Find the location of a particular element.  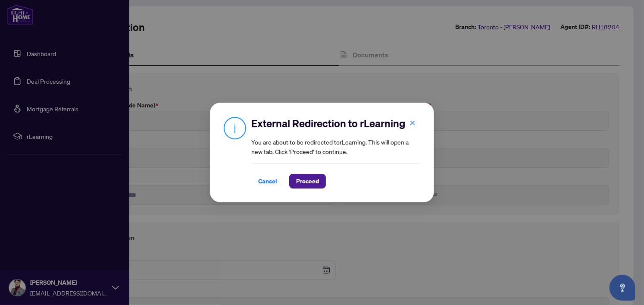

img: Info Icon is located at coordinates (235, 128).